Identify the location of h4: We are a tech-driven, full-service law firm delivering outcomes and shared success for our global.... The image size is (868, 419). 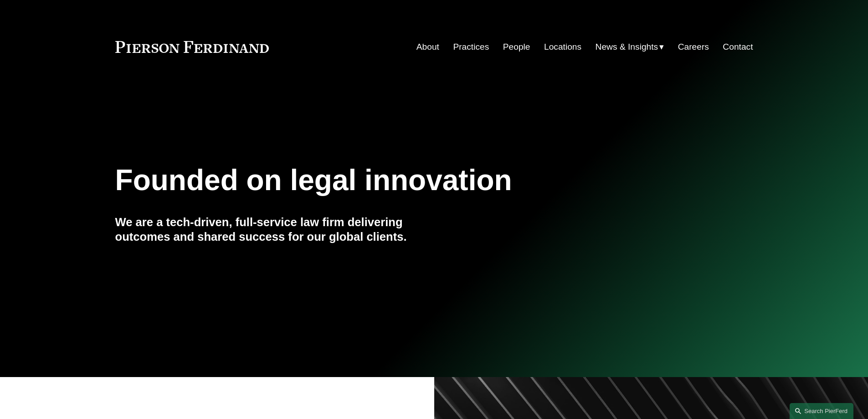
(275, 230).